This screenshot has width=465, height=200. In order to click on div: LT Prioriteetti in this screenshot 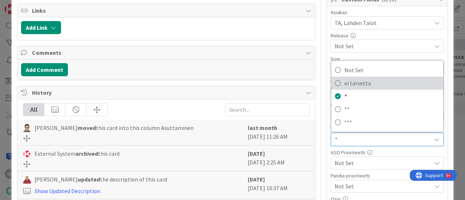, I will do `click(387, 105)`.